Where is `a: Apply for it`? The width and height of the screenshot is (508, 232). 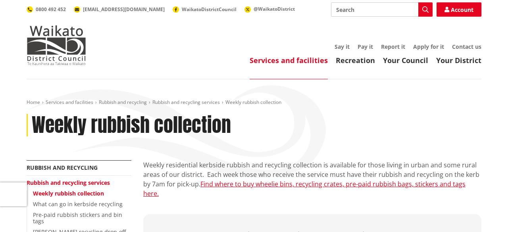 a: Apply for it is located at coordinates (429, 46).